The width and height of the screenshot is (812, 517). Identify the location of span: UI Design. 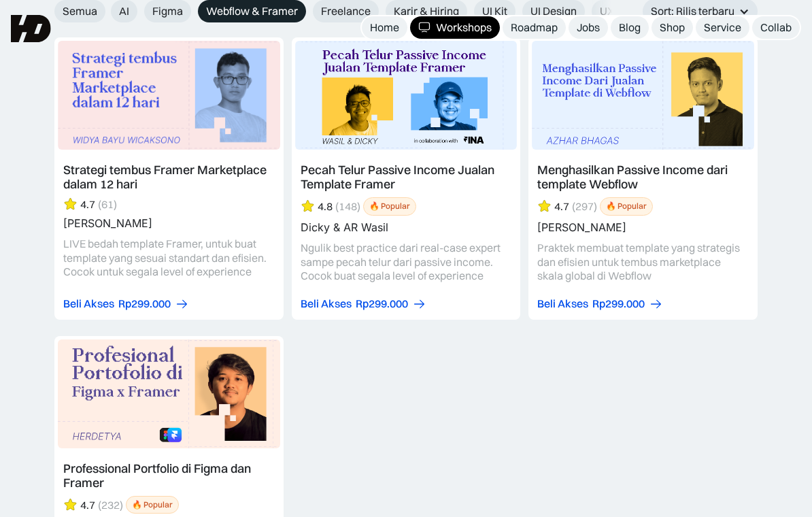
(554, 11).